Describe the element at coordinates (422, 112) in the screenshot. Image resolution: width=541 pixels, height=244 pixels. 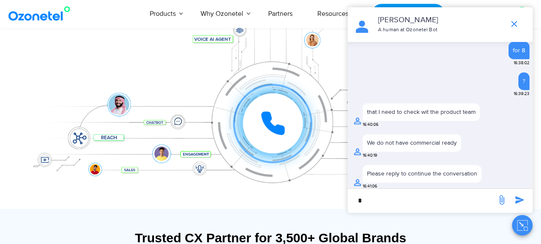
I see `div: that I need to check wit the product team` at that location.